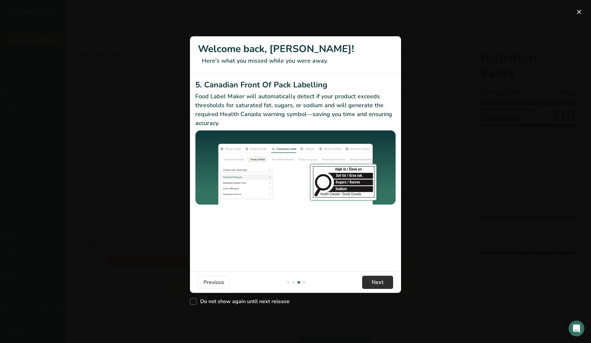  Describe the element at coordinates (295, 168) in the screenshot. I see `img: Canadian Front Of Pack Labelling` at that location.